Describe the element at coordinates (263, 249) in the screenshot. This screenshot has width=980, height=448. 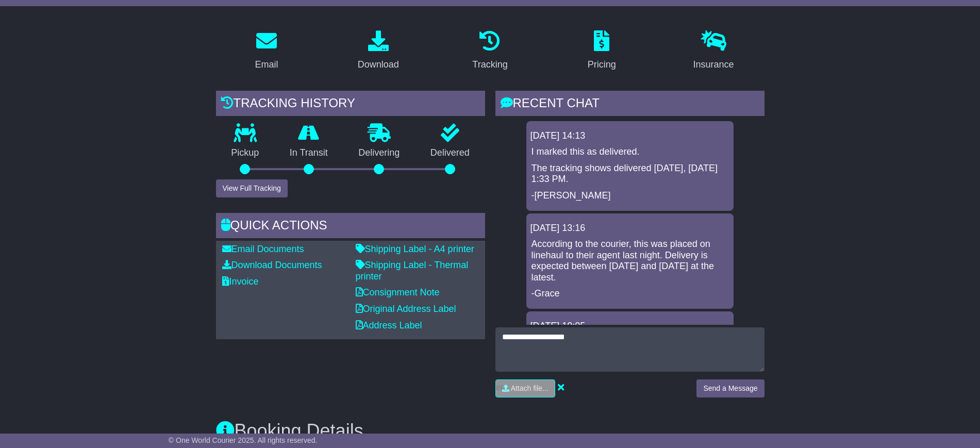
I see `a: Email Documents` at that location.